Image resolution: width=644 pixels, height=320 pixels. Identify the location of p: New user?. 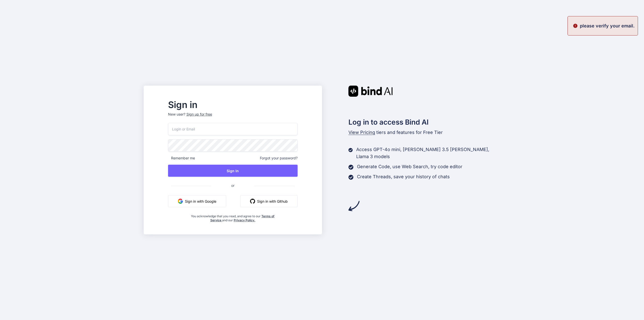
(233, 118).